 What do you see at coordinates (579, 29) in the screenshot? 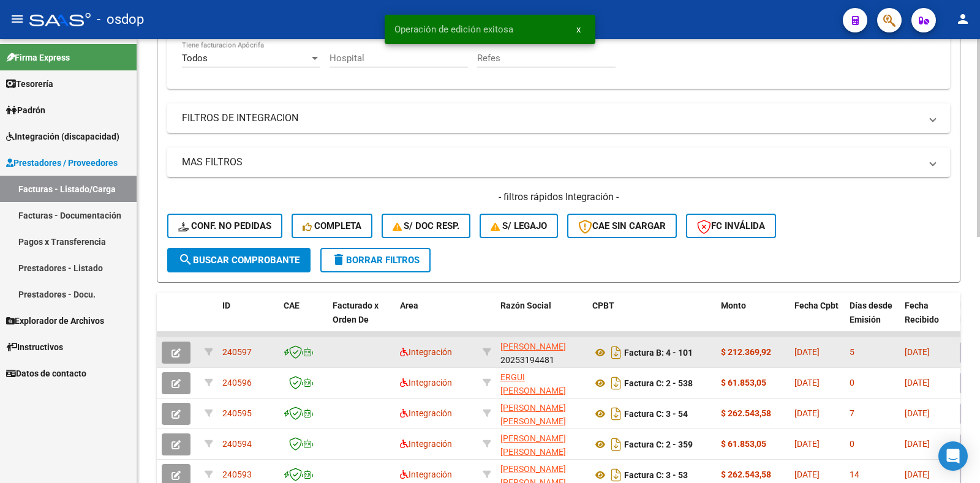
I see `span: x` at bounding box center [579, 29].